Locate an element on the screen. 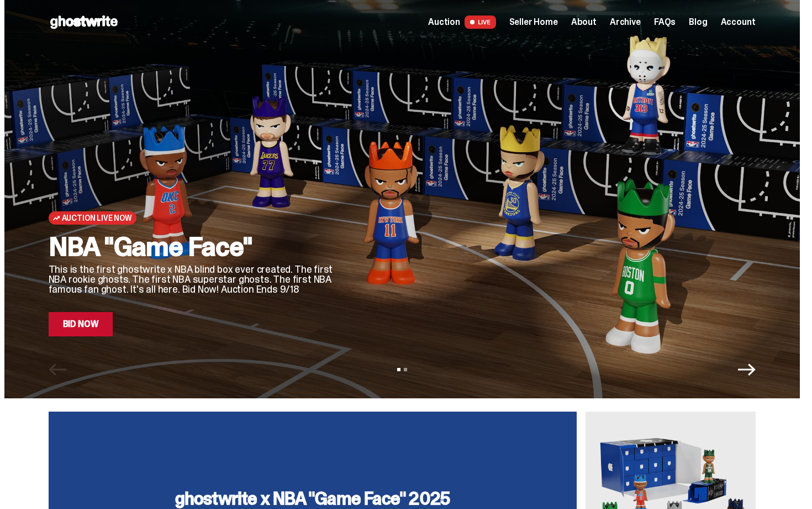 Image resolution: width=812 pixels, height=509 pixels. h3: ghostwrite x NBA "Game Face" 2025 is located at coordinates (313, 499).